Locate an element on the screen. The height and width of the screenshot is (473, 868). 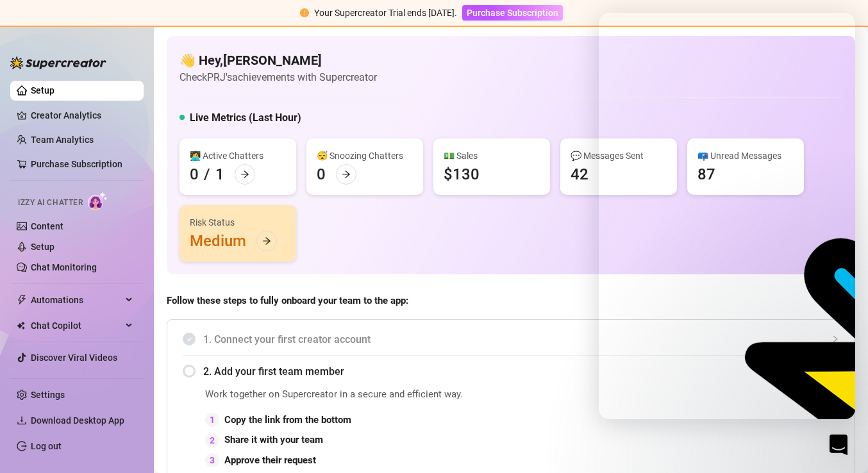
a: Team Analytics is located at coordinates (62, 140).